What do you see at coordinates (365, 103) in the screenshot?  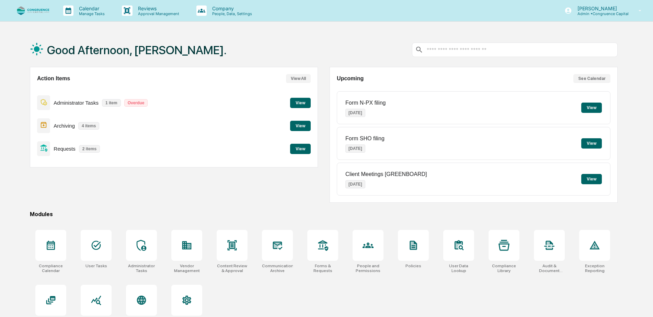 I see `p: Form N-PX filing` at bounding box center [365, 103].